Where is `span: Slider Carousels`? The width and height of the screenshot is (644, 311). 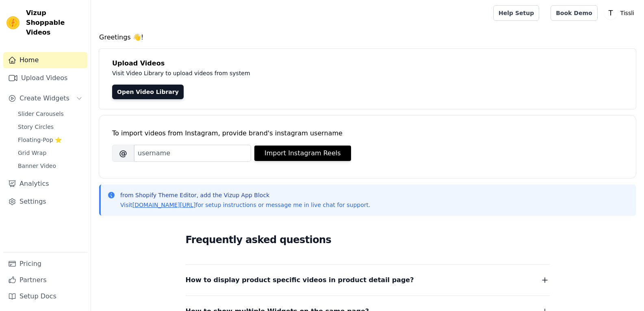 span: Slider Carousels is located at coordinates (41, 114).